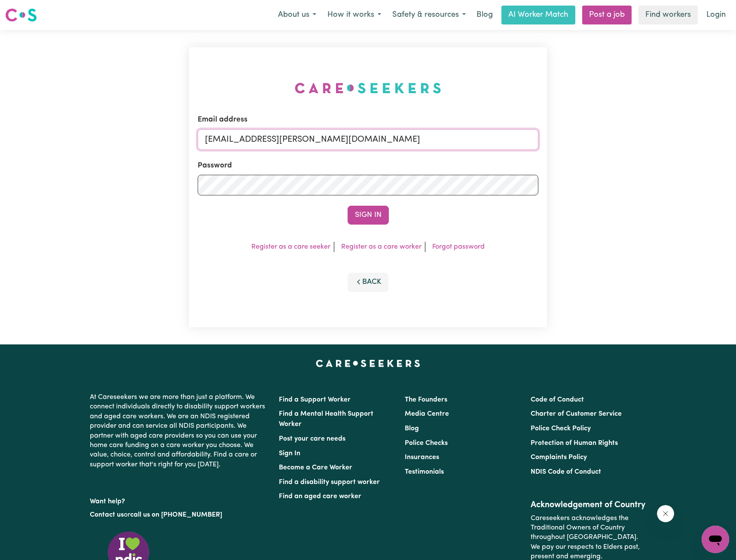  What do you see at coordinates (326, 419) in the screenshot?
I see `a: Find a Mental Health Support Worker` at bounding box center [326, 419].